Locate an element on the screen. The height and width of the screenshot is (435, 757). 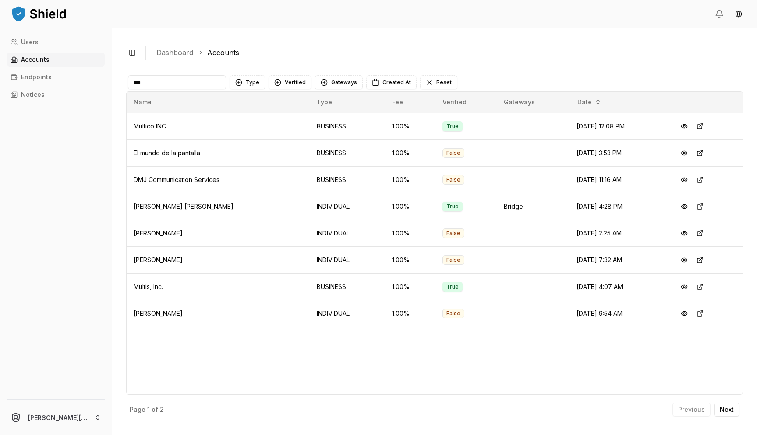
button: Gateways is located at coordinates (339, 82).